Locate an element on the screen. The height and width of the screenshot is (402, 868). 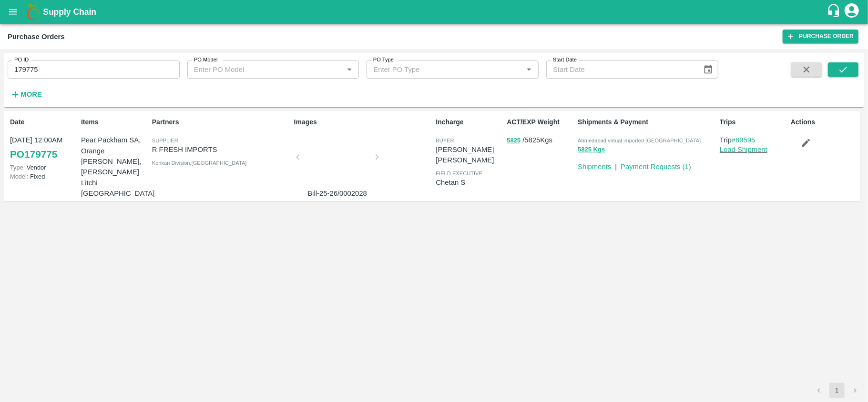
span: Supplier is located at coordinates (165, 141).